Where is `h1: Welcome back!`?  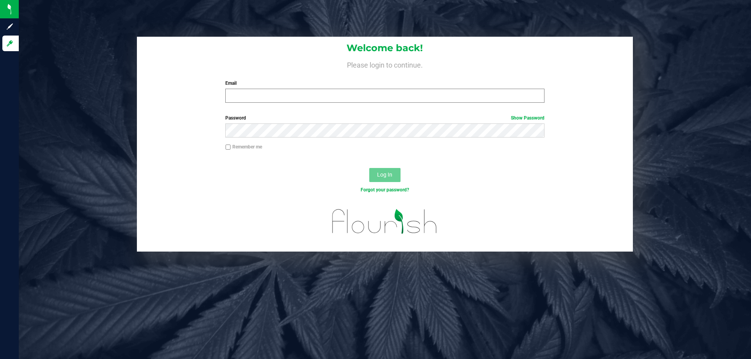 h1: Welcome back! is located at coordinates (385, 48).